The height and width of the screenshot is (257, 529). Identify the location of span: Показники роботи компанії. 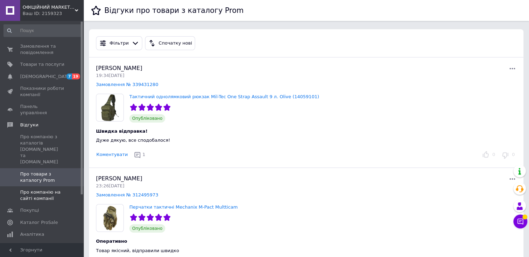
(42, 92).